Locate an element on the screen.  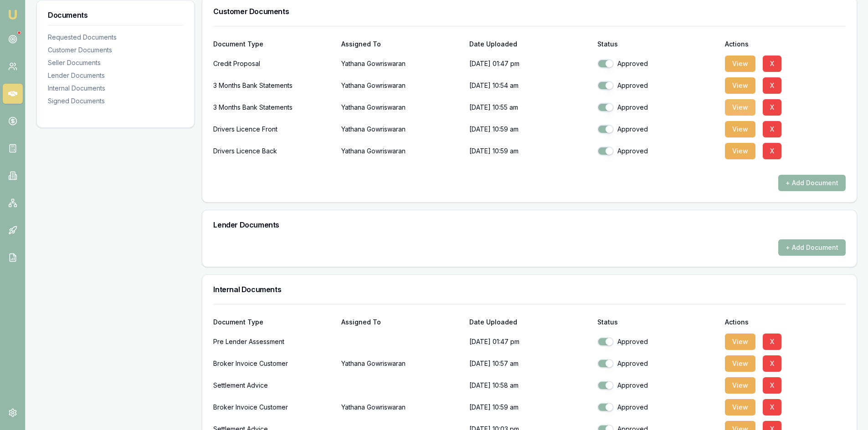
div: Pre Lender Assessment is located at coordinates (274, 342).